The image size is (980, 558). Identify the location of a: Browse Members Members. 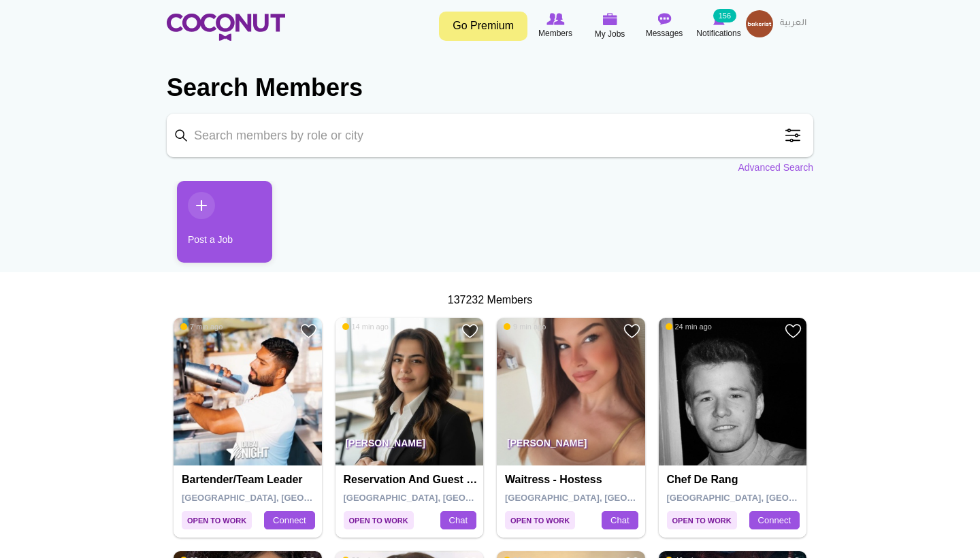
(555, 26).